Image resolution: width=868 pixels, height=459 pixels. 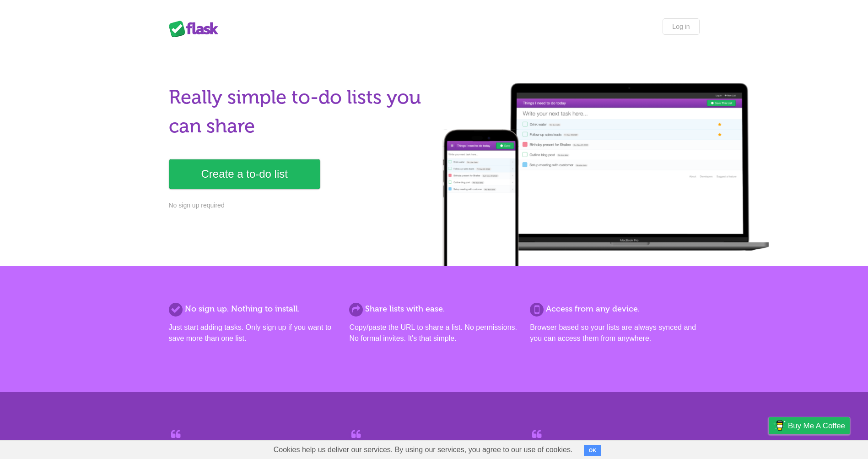 What do you see at coordinates (434, 309) in the screenshot?
I see `h2: Share lists with ease.` at bounding box center [434, 309].